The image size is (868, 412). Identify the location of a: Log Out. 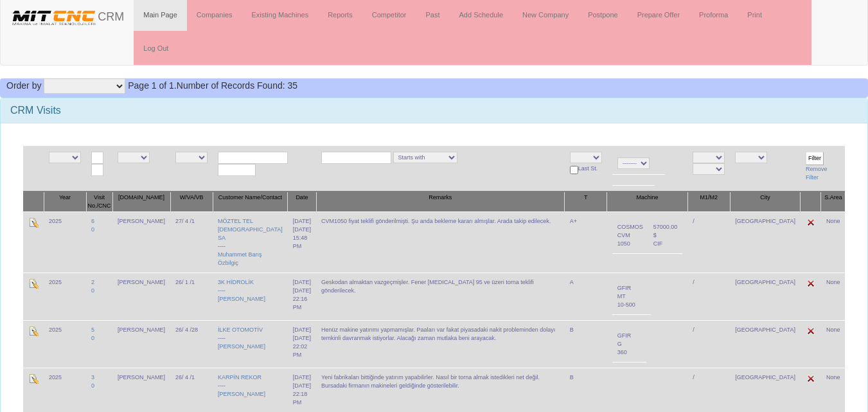
(156, 48).